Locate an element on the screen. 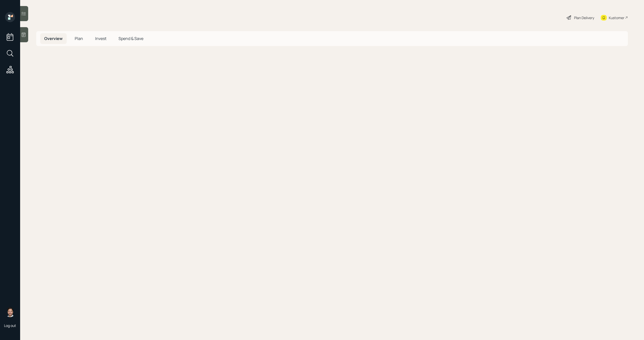 Image resolution: width=644 pixels, height=340 pixels. div: Plan Delivery is located at coordinates (584, 17).